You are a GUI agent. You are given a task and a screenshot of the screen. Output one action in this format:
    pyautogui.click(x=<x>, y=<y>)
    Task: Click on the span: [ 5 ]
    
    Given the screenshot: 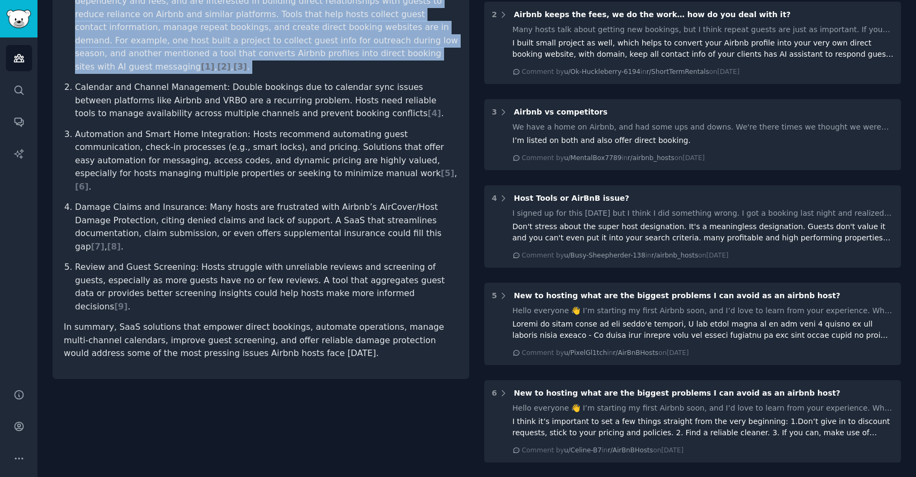 What is the action you would take?
    pyautogui.click(x=447, y=173)
    